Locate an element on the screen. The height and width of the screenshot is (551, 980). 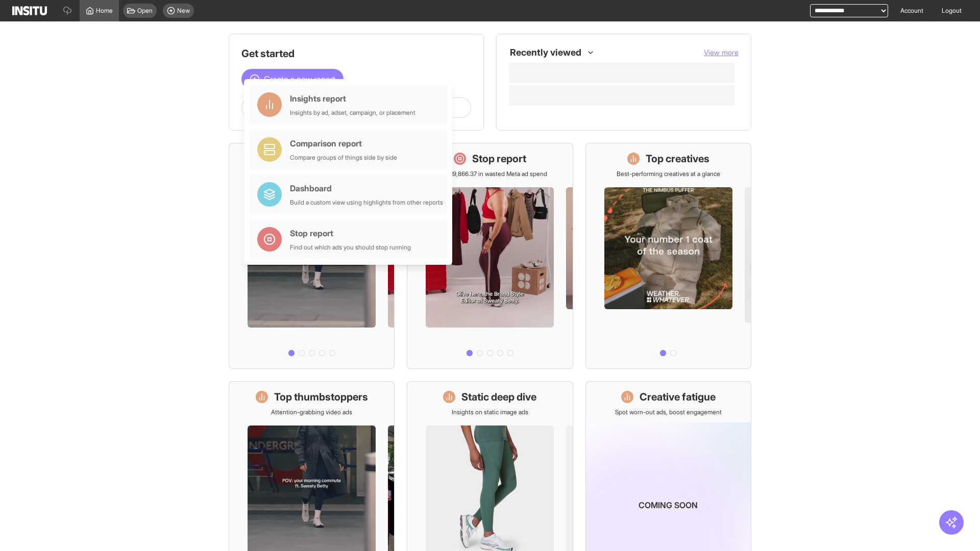
a: What's live nowSee all active ads instantly is located at coordinates (311, 255).